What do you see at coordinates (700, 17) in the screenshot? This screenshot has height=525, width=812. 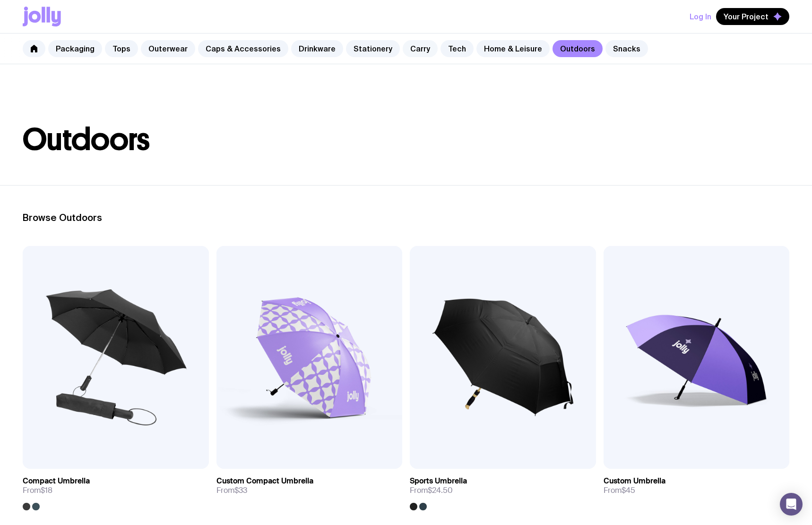 I see `button: Log In` at bounding box center [700, 17].